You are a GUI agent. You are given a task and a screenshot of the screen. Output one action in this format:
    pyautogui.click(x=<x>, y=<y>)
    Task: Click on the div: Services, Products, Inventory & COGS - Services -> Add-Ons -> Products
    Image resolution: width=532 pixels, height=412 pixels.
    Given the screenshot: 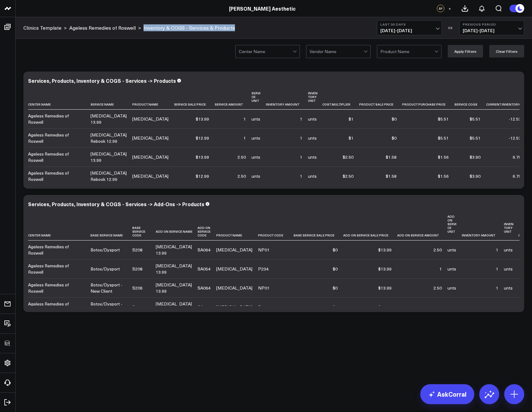 What is the action you would take?
    pyautogui.click(x=116, y=204)
    